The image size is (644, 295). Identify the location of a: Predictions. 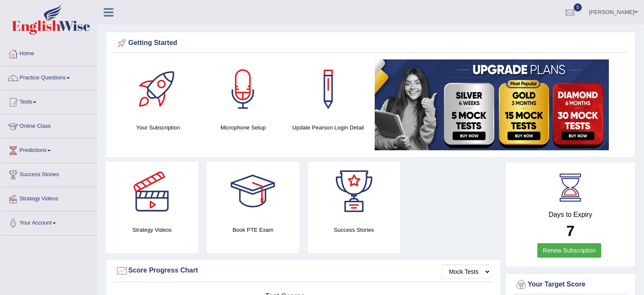
(49, 149).